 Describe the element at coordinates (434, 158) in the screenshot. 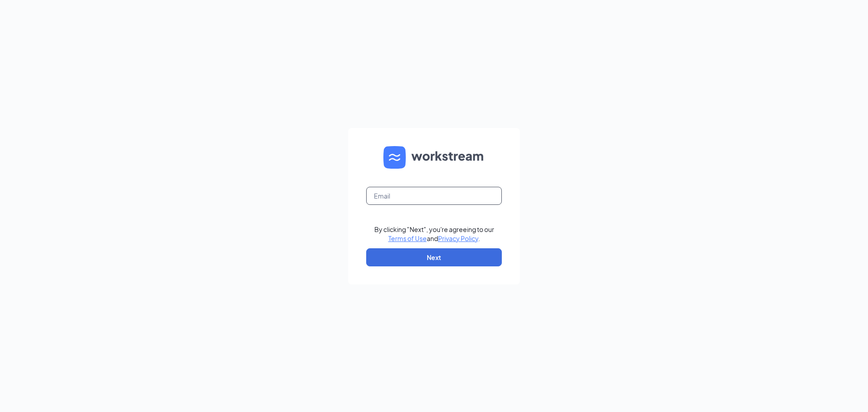

I see `img: WS logo and Workstream text` at that location.